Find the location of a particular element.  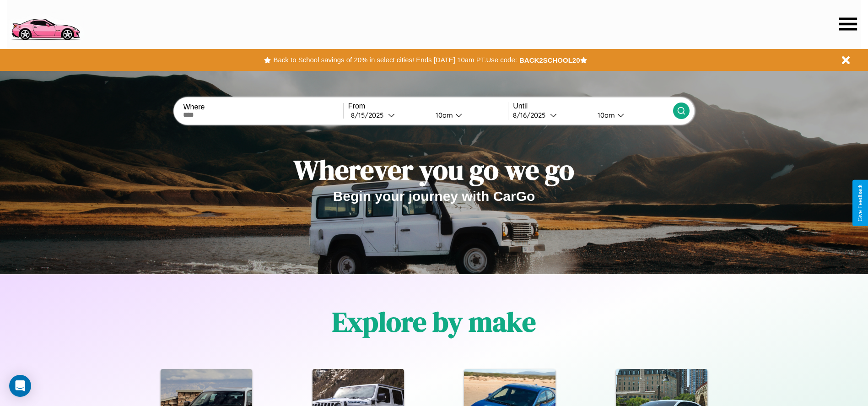

div: 8 / 16 / 2025 is located at coordinates (531, 115).